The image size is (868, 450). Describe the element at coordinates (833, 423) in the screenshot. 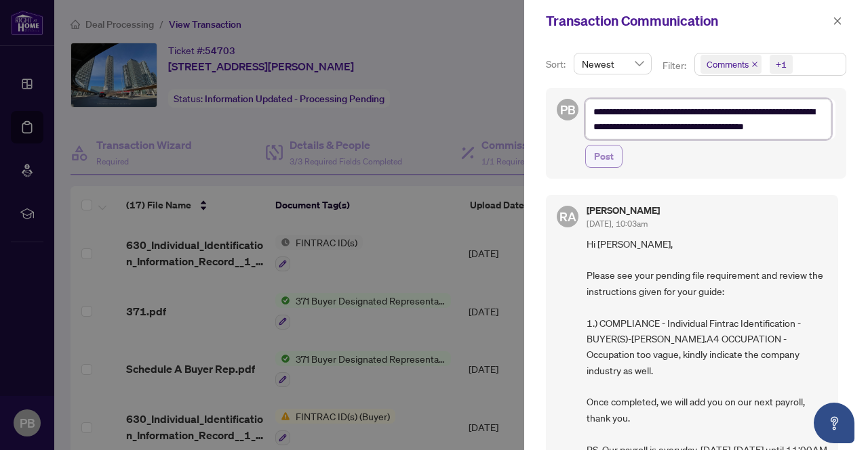

I see `button: Open asap` at that location.